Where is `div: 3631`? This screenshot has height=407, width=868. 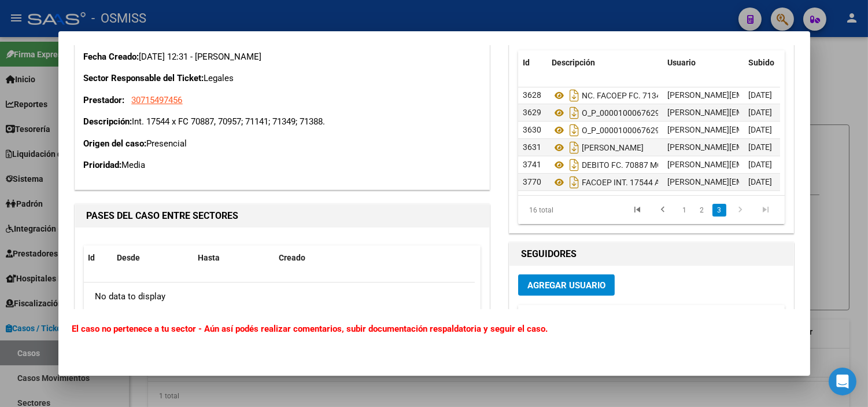 div: 3631 is located at coordinates (533, 147).